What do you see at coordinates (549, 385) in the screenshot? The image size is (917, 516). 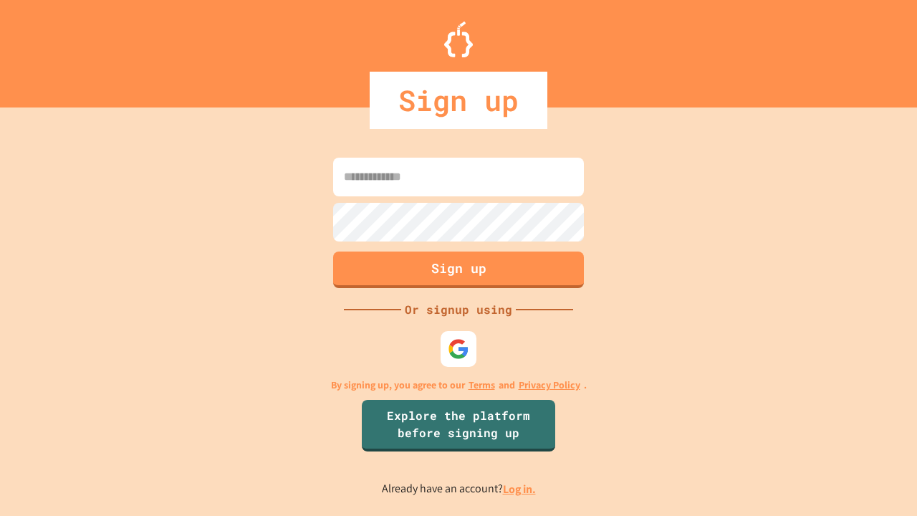 I see `a: Privacy Policy` at bounding box center [549, 385].